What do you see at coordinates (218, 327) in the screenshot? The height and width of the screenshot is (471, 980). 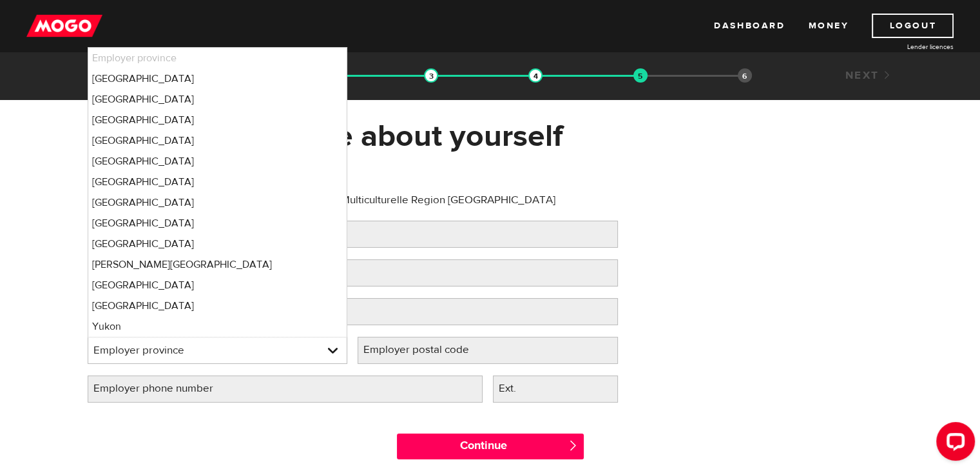 I see `li: Yukon` at bounding box center [218, 327].